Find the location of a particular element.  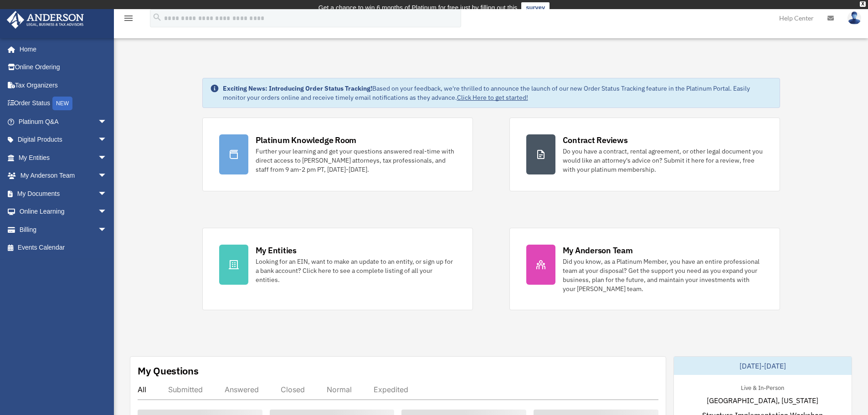

a: survey is located at coordinates (535, 8).